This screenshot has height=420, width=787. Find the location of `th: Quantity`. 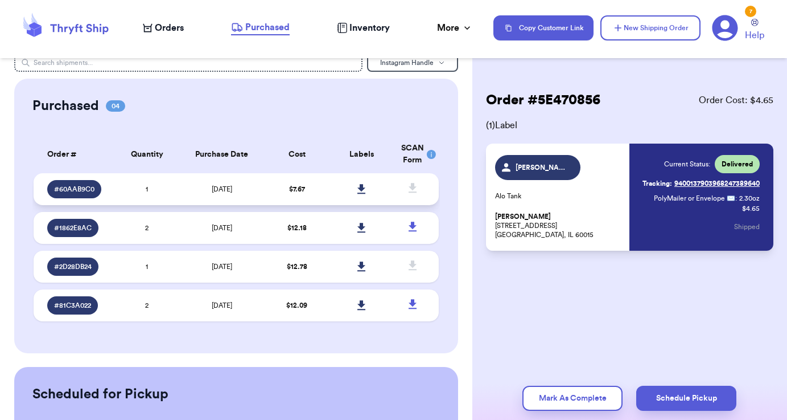

th: Quantity is located at coordinates (147, 154).